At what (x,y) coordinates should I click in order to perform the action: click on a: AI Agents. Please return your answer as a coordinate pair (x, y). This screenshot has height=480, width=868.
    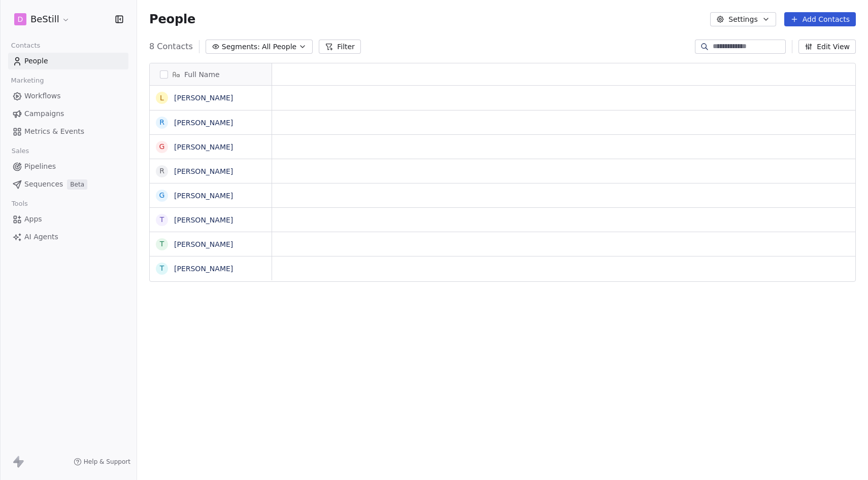
    Looking at the image, I should click on (68, 237).